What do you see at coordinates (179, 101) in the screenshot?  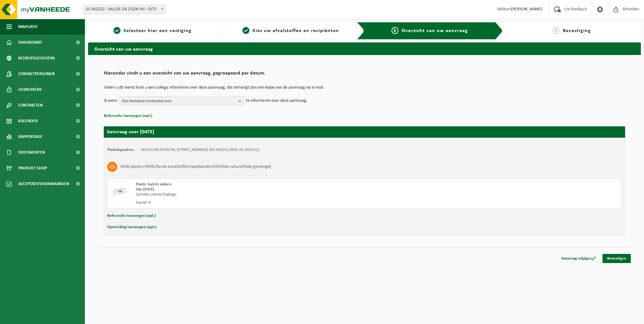 I see `span: Kies bestaand contactpersoon` at bounding box center [179, 101].